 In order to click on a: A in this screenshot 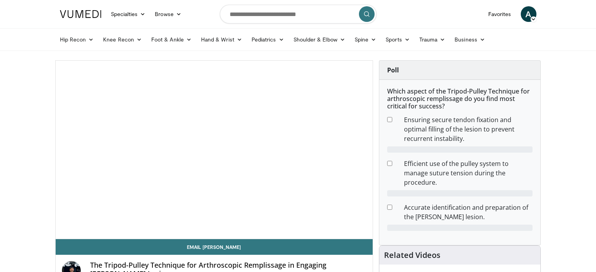, I will do `click(529, 14)`.